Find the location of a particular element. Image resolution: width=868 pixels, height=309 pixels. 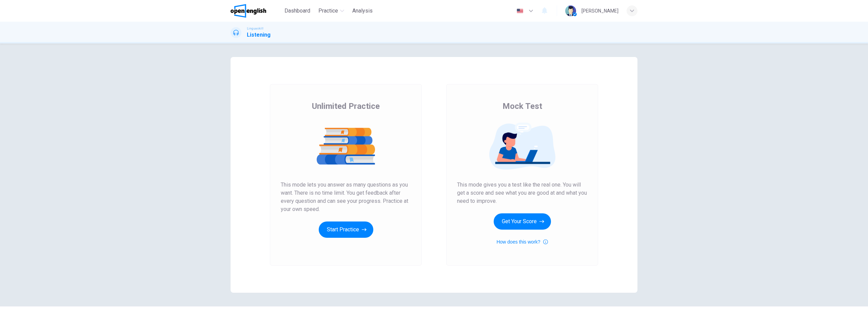

button: How does this work? is located at coordinates (522, 242).